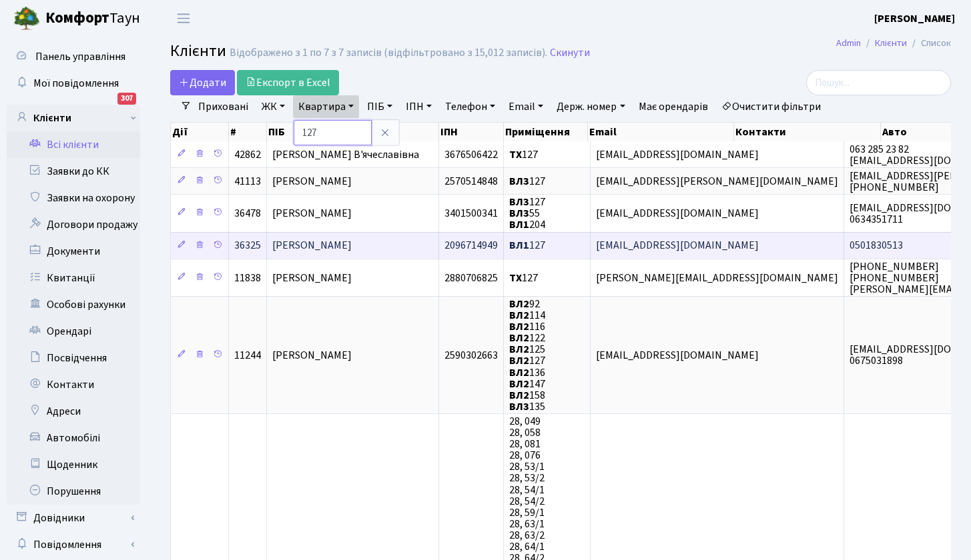 The image size is (971, 560). Describe the element at coordinates (127, 99) in the screenshot. I see `div: 307` at that location.